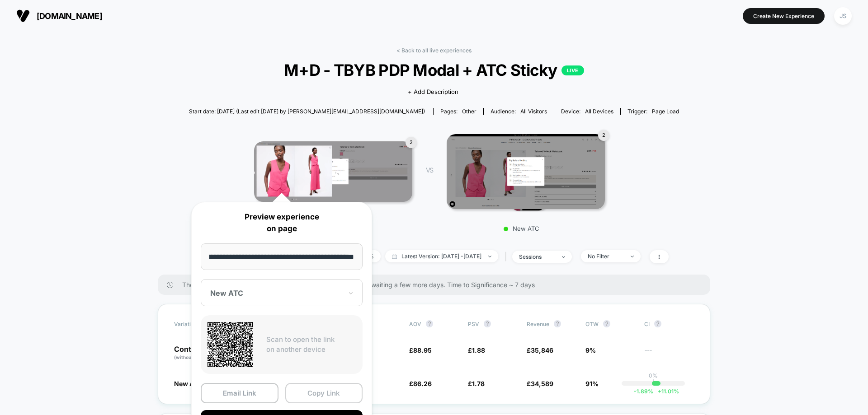  I want to click on div: sessions, so click(537, 257).